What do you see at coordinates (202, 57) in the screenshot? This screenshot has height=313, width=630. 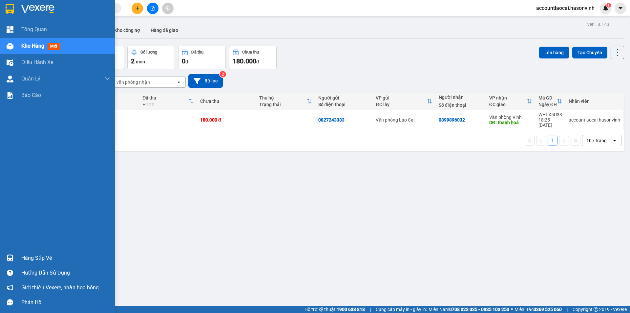 I see `button: Đã thu0đ` at bounding box center [202, 57].